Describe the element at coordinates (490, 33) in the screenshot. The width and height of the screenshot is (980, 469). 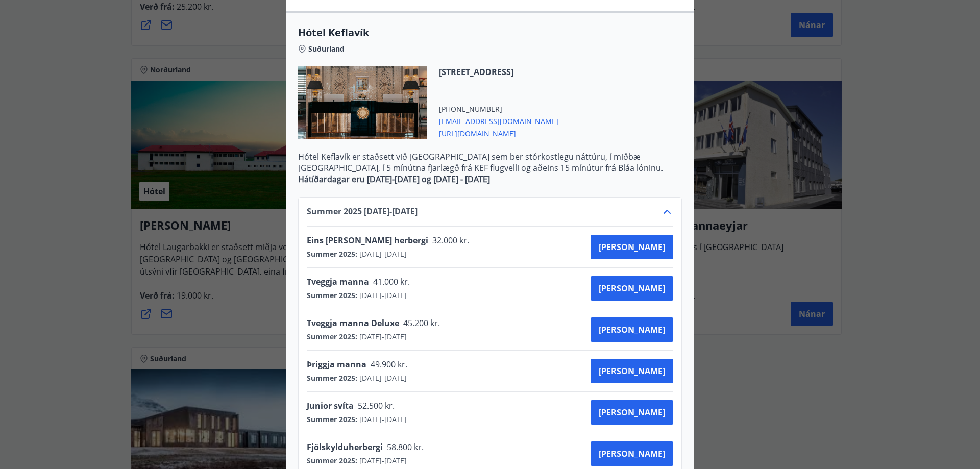
I see `span: Hótel Keflavík` at that location.